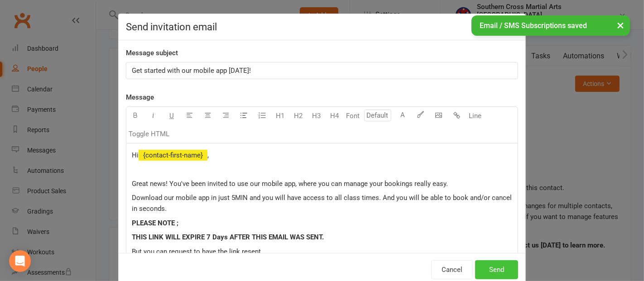  Describe the element at coordinates (155, 223) in the screenshot. I see `span: PLEASE NOTE ;` at that location.